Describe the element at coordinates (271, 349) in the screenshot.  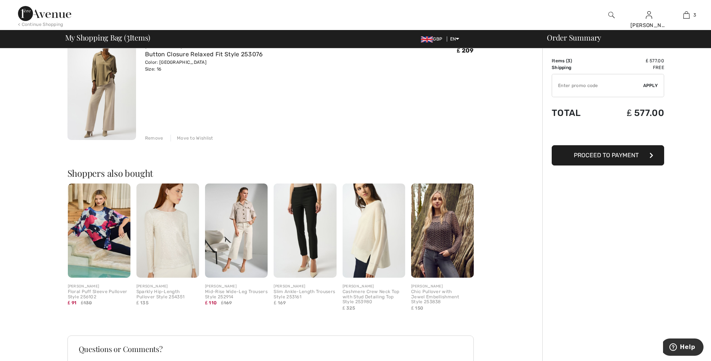
I see `h3: Questions or Comments?` at that location.